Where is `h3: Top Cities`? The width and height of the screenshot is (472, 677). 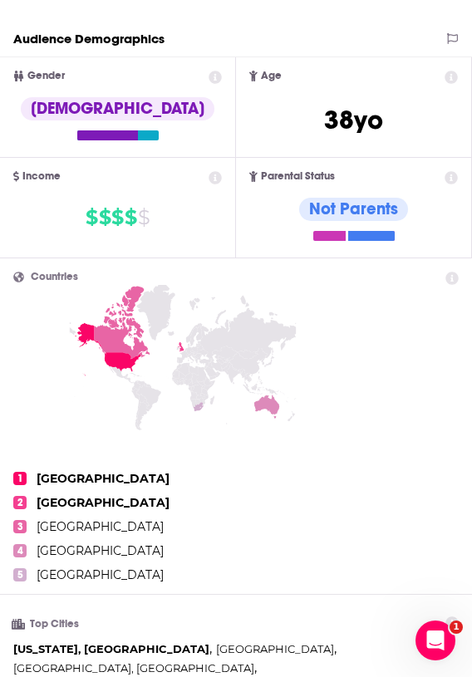 h3: Top Cities is located at coordinates (61, 624).